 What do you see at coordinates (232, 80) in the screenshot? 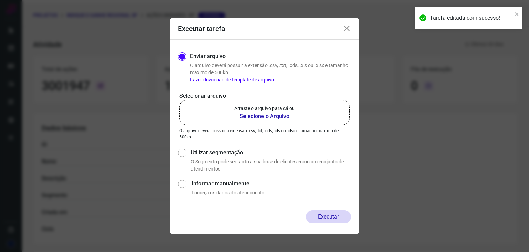
I see `a: Fazer download de template de arquivo` at bounding box center [232, 80].